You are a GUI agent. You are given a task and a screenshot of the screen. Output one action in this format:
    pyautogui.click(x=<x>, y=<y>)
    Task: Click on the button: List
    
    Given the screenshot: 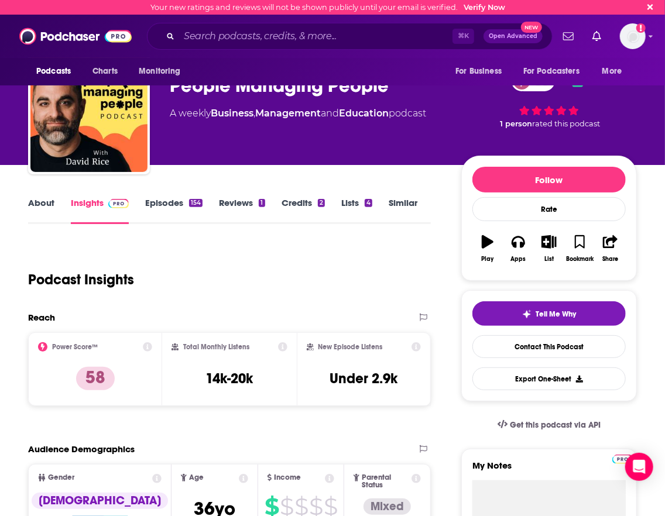 What is the action you would take?
    pyautogui.click(x=549, y=249)
    